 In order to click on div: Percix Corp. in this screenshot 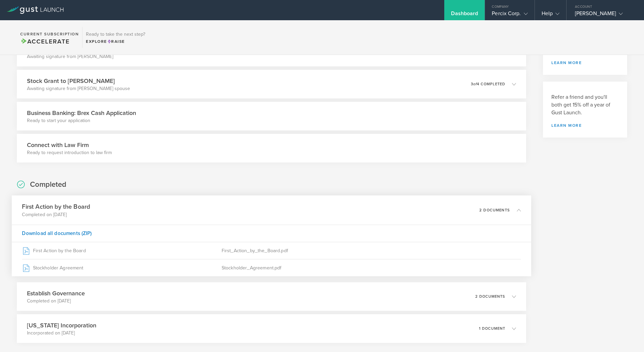, I will do `click(509, 15)`.